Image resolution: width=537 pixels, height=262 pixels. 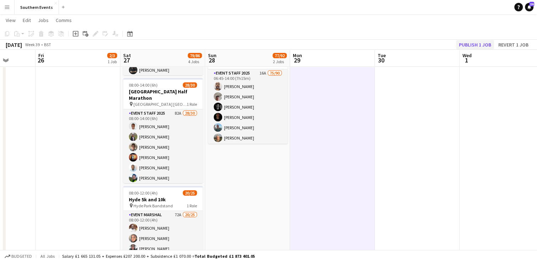 I want to click on span: Mon, so click(x=297, y=55).